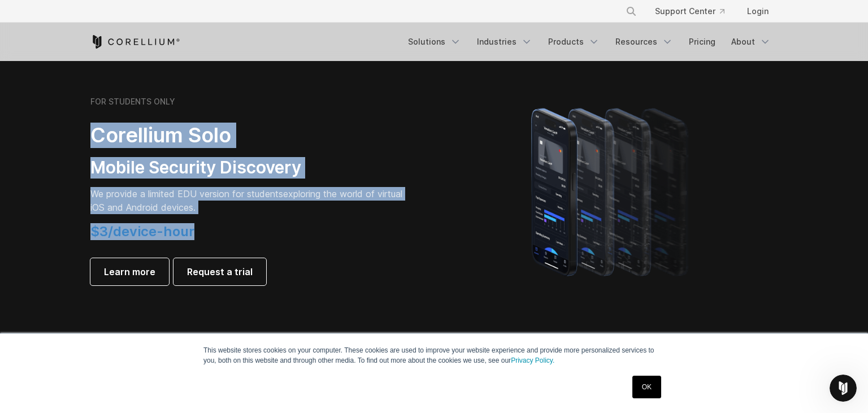 This screenshot has height=413, width=868. Describe the element at coordinates (187, 194) in the screenshot. I see `span: We provide a limited EDU version for students` at that location.